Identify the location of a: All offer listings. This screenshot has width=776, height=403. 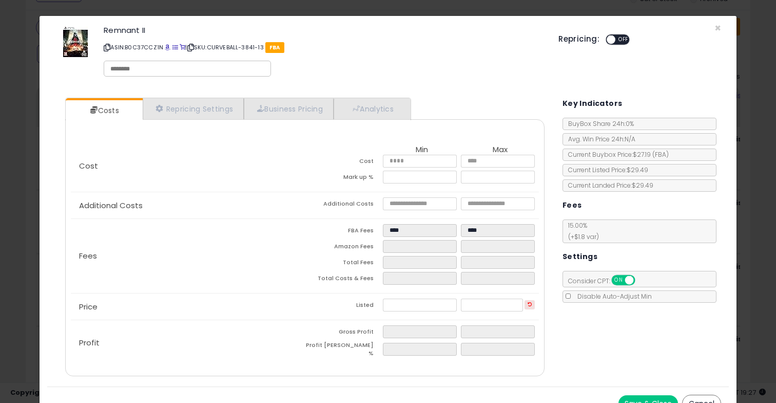
(175, 47).